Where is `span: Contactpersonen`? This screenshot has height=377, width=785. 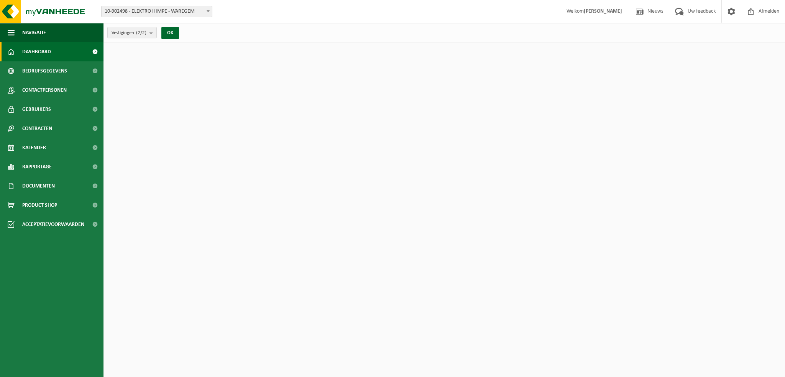
span: Contactpersonen is located at coordinates (44, 90).